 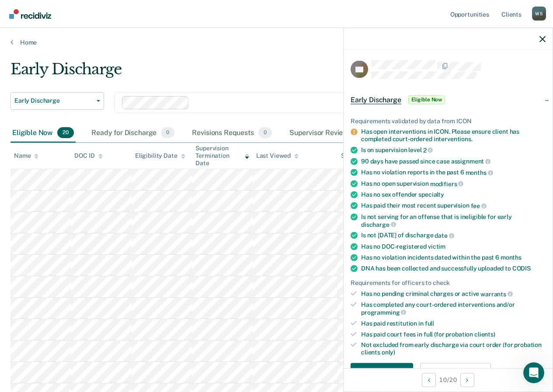 What do you see at coordinates (88, 155) in the screenshot?
I see `div: DOC ID` at bounding box center [88, 155].